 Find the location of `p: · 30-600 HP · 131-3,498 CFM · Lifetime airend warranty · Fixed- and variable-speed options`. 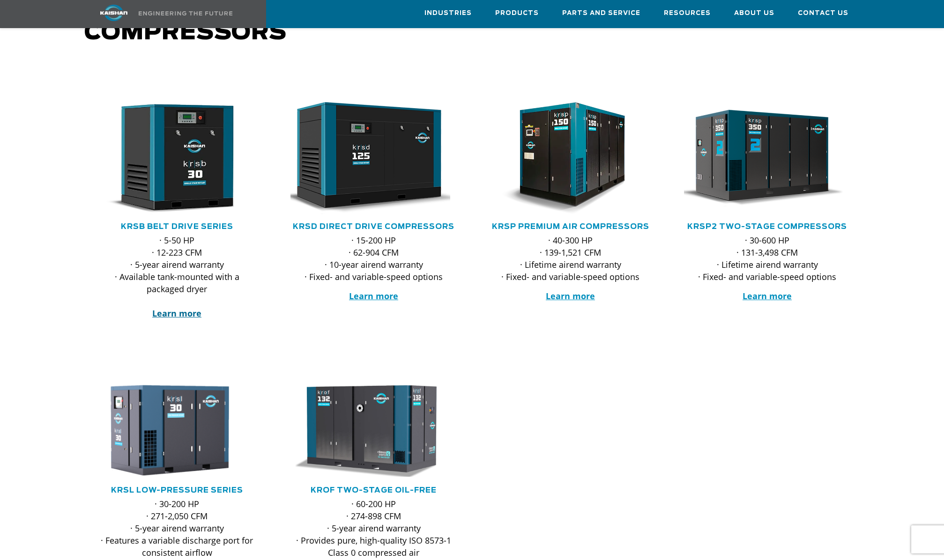

p: · 30-600 HP · 131-3,498 CFM · Lifetime airend warranty · Fixed- and variable-speed options is located at coordinates (767, 259).